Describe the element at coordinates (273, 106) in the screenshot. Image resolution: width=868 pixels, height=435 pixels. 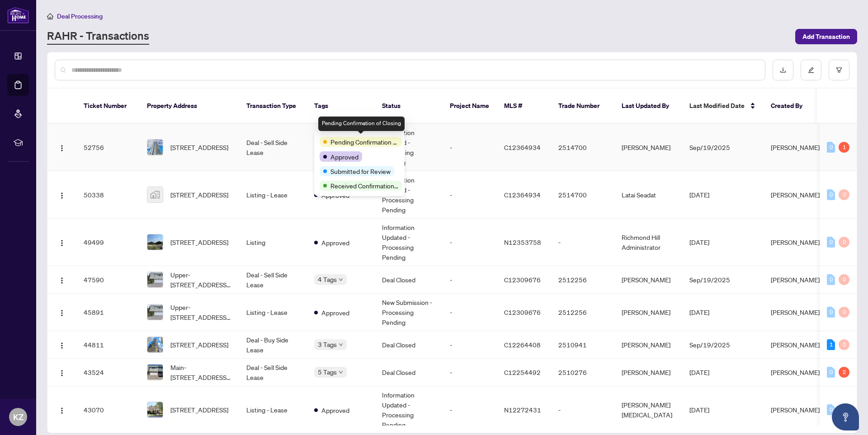
I see `th: Transaction Type` at that location.